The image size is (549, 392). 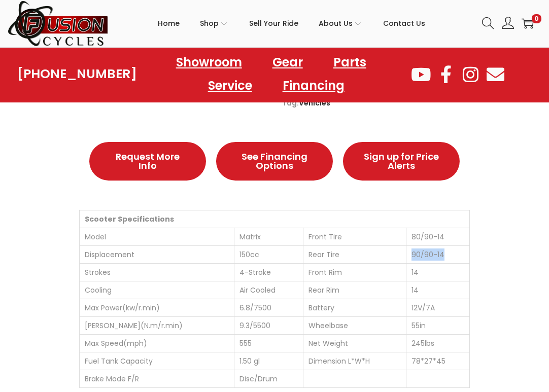 What do you see at coordinates (355, 308) in the screenshot?
I see `td: Battery` at bounding box center [355, 308].